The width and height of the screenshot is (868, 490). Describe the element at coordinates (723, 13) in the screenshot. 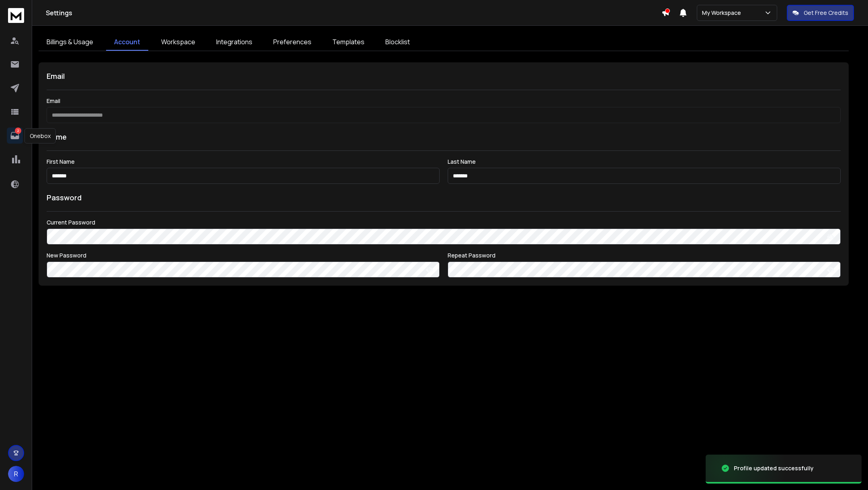

I see `p: My Workspace` at that location.